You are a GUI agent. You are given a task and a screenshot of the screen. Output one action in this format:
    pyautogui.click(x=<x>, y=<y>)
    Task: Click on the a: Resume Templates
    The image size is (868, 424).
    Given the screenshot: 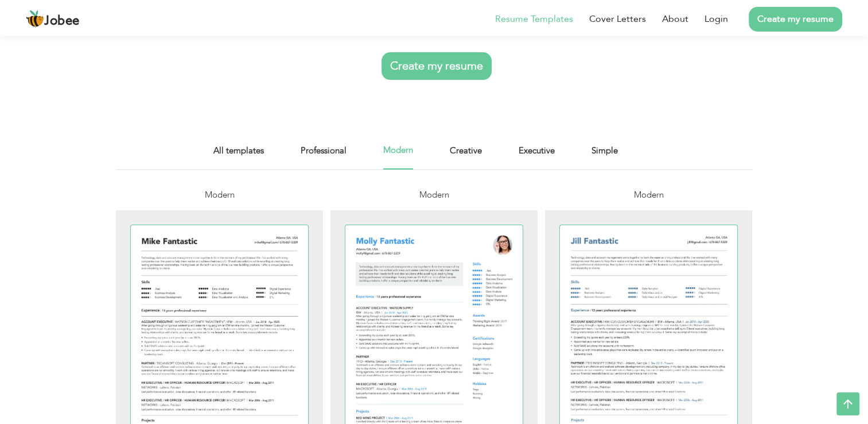 What is the action you would take?
    pyautogui.click(x=534, y=19)
    